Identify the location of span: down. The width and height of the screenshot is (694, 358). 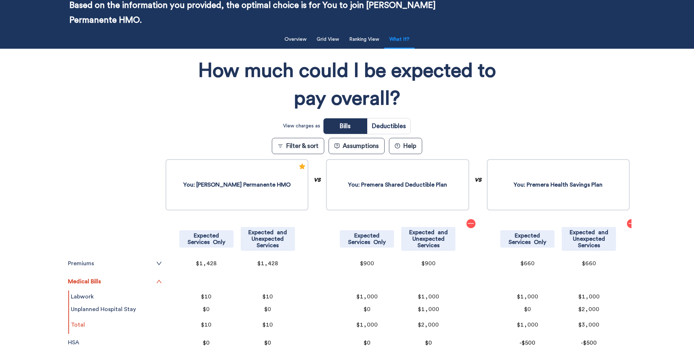
(159, 264).